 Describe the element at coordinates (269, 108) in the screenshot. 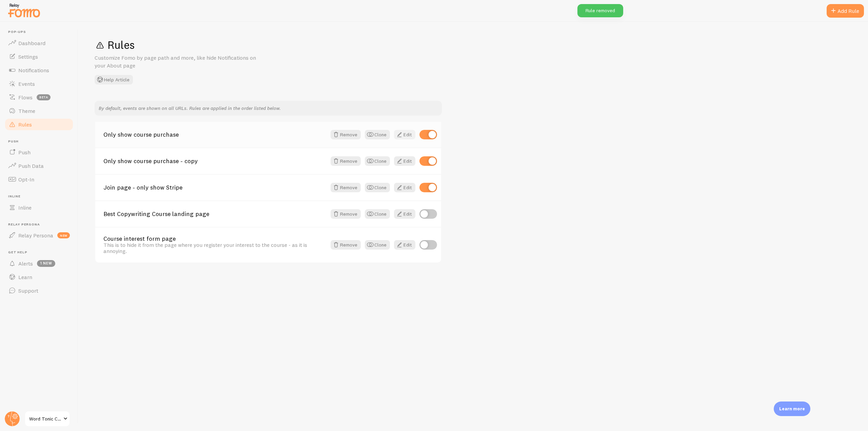

I see `p: By default, events are shown on all URLs. Rules are applied in the order listed below.` at that location.